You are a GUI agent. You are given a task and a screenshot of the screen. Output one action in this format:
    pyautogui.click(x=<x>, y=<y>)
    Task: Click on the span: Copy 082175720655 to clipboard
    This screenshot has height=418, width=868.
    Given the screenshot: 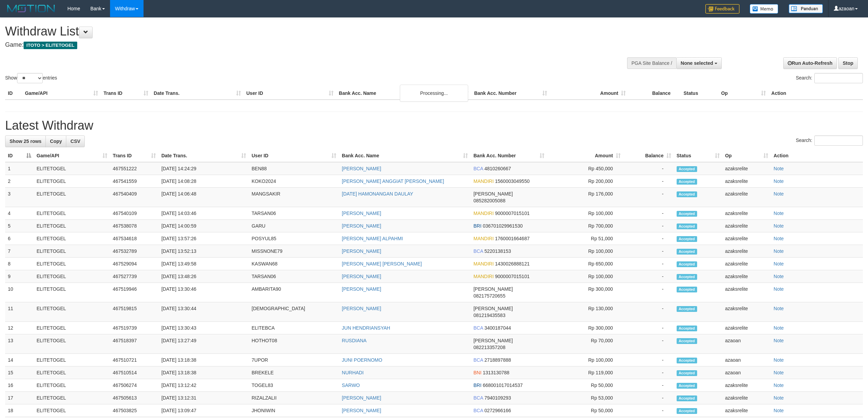 What is the action you would take?
    pyautogui.click(x=489, y=296)
    